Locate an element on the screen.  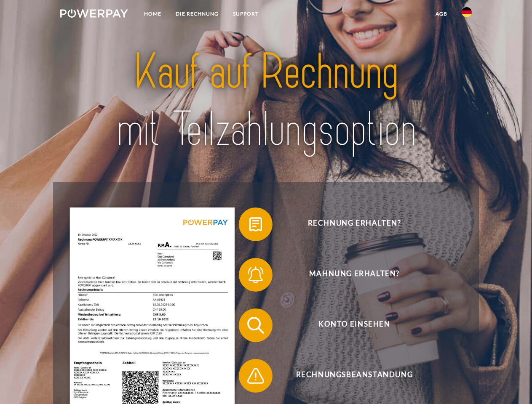
img: logo-powerpay-white.svg is located at coordinates (94, 13).